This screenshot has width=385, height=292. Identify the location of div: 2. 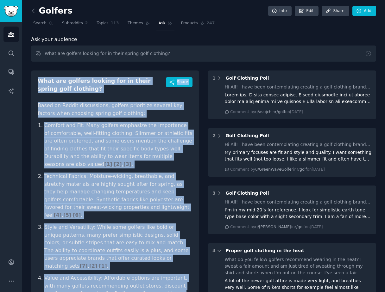
(214, 136).